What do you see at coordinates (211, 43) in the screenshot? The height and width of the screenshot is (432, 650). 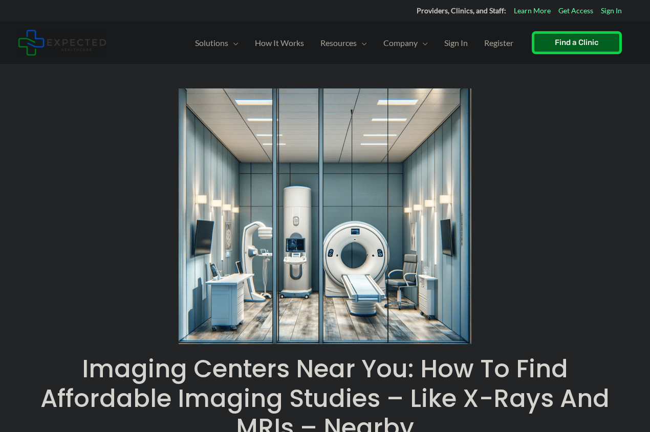 I see `span: Solutions` at bounding box center [211, 43].